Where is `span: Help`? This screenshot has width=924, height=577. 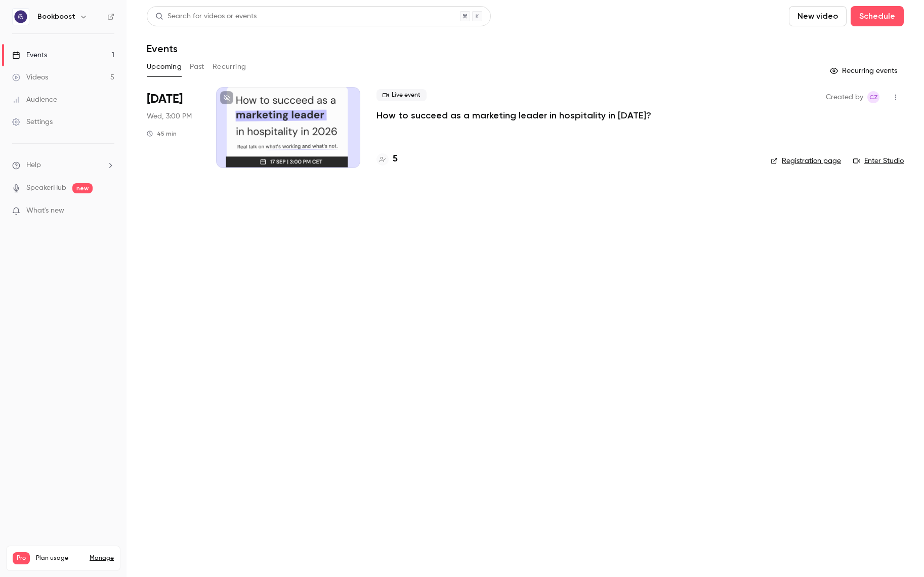 span: Help is located at coordinates (33, 165).